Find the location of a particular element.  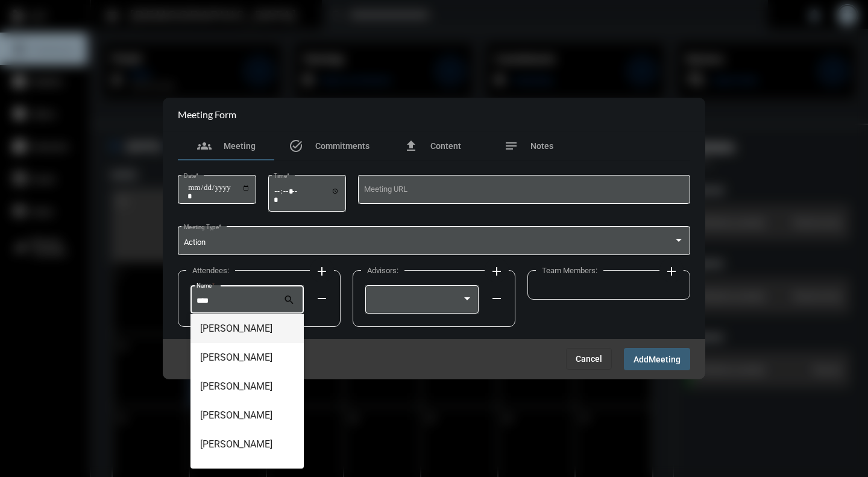

span: Add is located at coordinates (641, 360).